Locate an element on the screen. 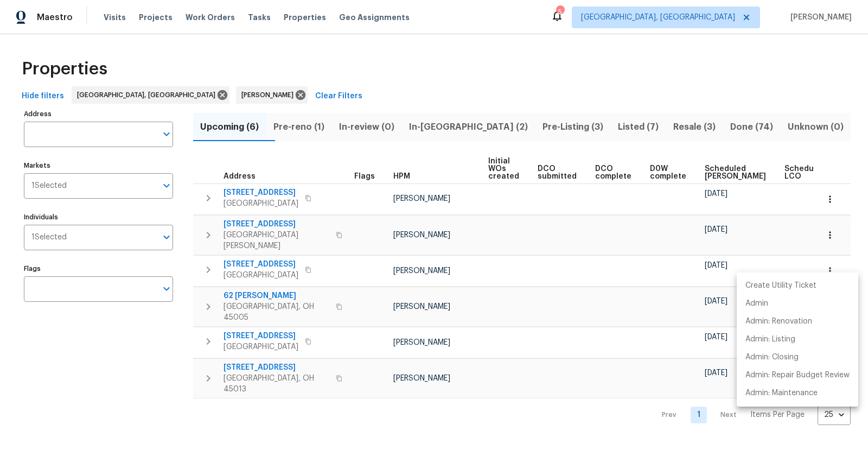  p: Admin: Closing is located at coordinates (772, 358).